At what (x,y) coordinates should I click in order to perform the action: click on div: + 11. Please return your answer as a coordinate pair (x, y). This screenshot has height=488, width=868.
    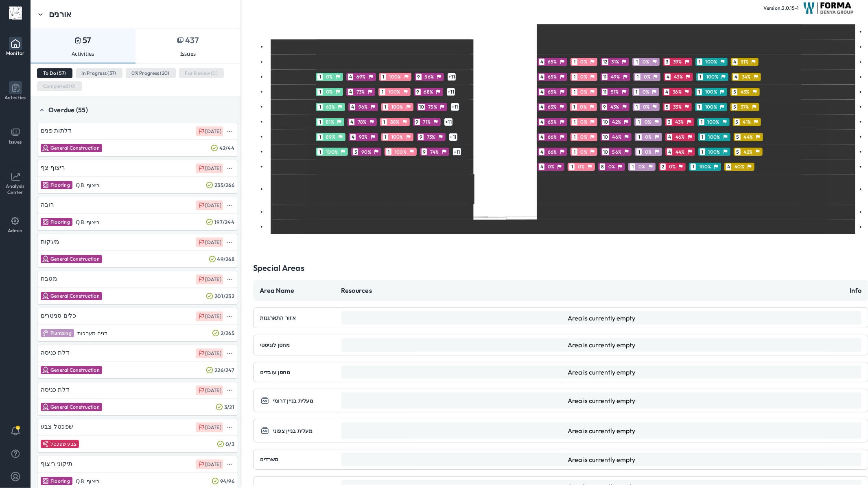
    Looking at the image, I should click on (448, 122).